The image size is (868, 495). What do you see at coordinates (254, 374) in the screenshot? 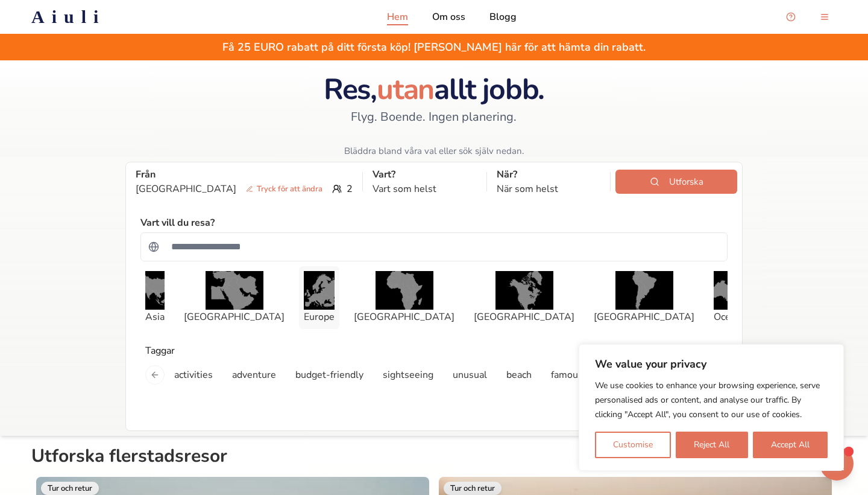
I see `button: adventure` at bounding box center [254, 374].